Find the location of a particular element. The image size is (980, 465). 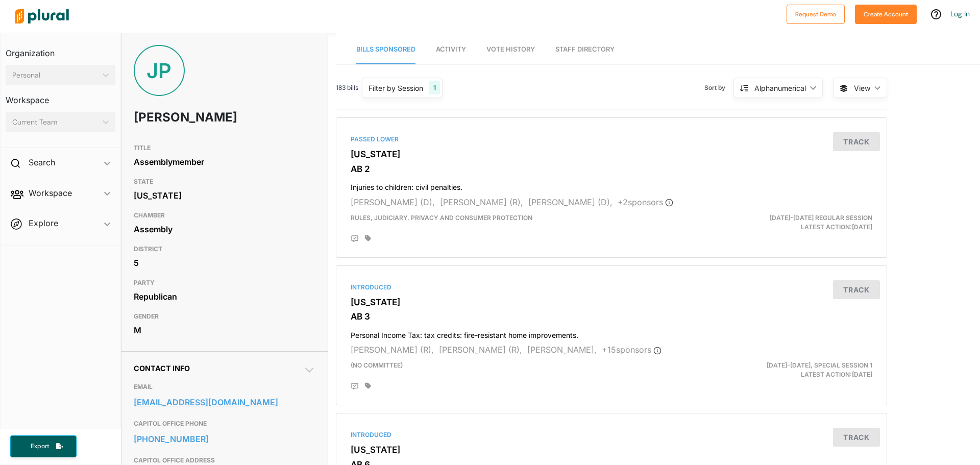

a: Request Demo is located at coordinates (815, 13).